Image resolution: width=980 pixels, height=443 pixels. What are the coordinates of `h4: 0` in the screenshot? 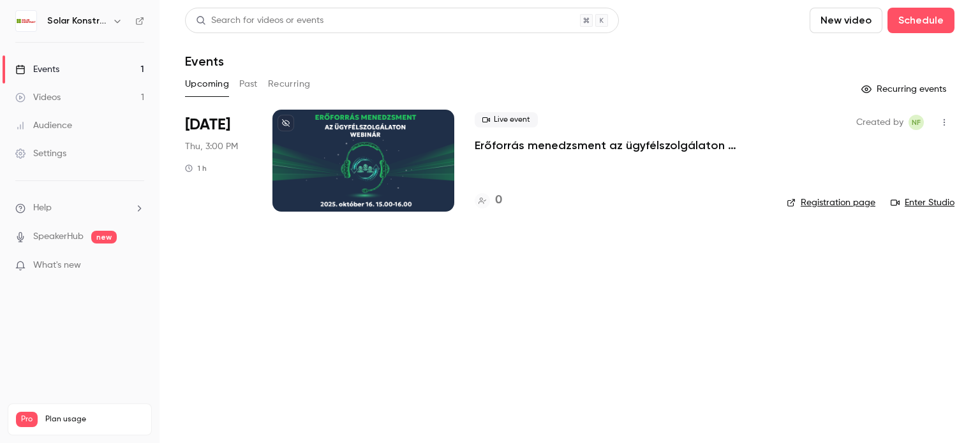 It's located at (498, 200).